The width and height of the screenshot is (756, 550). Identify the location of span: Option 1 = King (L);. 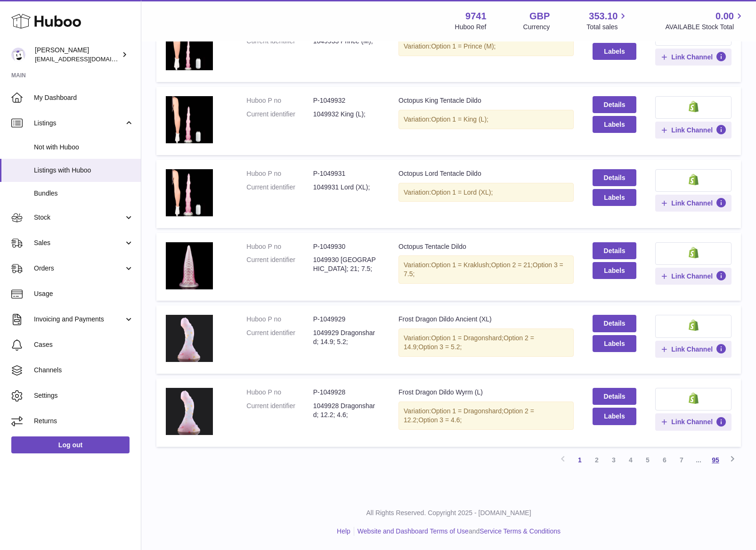
(460, 119).